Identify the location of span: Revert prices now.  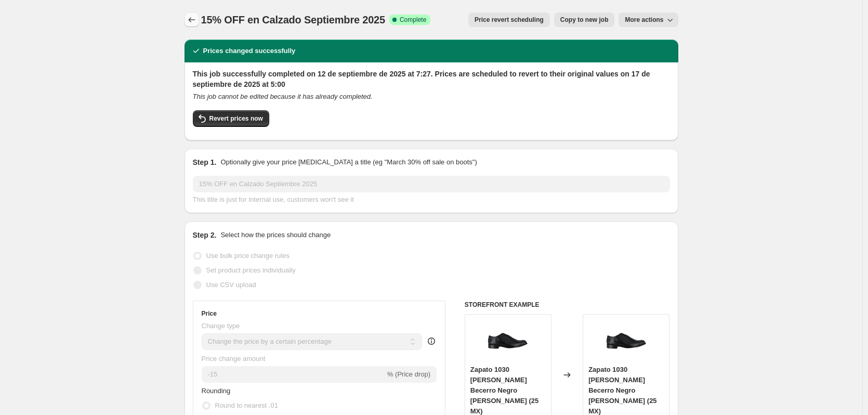
(236, 119).